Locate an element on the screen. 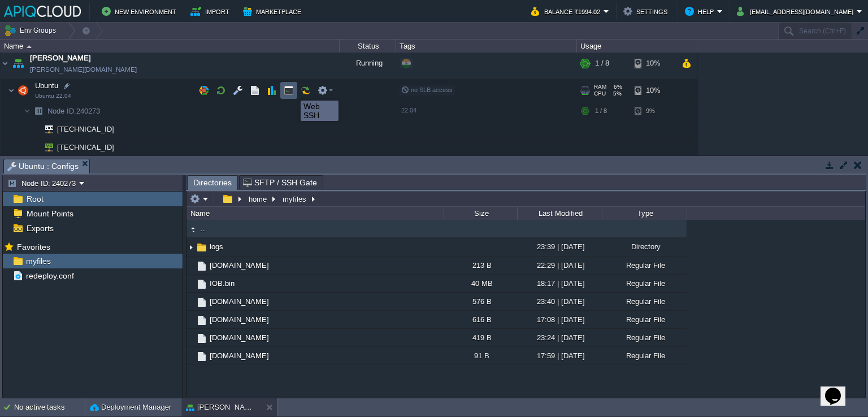 This screenshot has height=417, width=868. div: Directory is located at coordinates (644, 246).